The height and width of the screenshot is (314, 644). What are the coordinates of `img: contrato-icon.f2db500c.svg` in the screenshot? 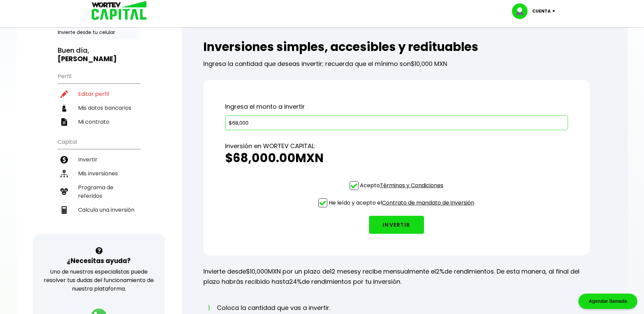 It's located at (64, 122).